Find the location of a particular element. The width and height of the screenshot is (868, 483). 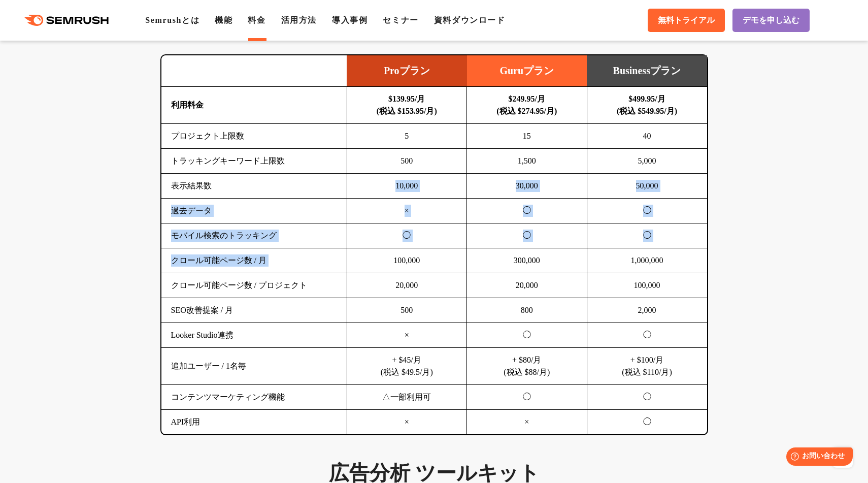

td: API利用 is located at coordinates (255, 422).